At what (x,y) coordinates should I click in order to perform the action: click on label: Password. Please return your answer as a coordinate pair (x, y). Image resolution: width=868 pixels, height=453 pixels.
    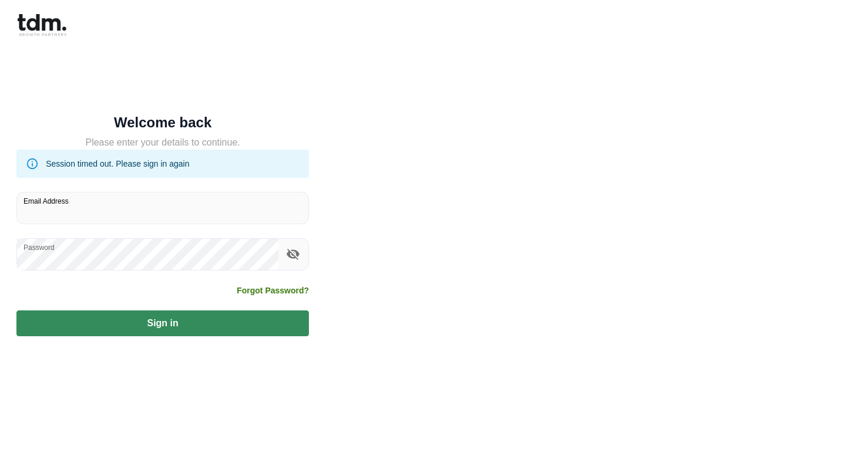
    Looking at the image, I should click on (39, 247).